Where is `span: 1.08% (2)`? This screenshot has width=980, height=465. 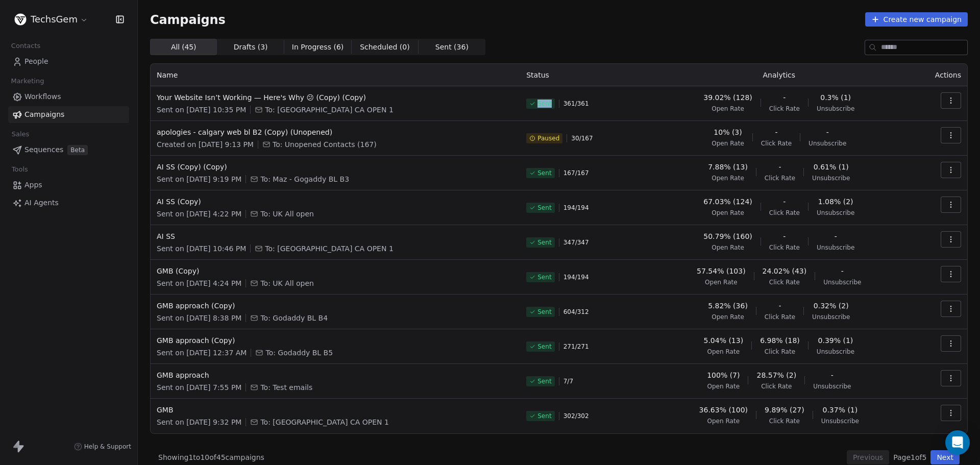 span: 1.08% (2) is located at coordinates (835, 202).